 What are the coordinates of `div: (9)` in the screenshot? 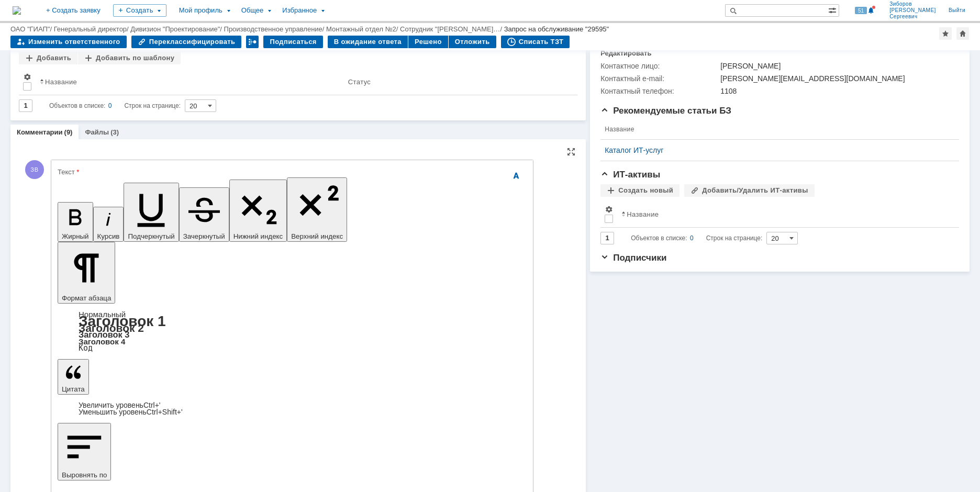 It's located at (69, 131).